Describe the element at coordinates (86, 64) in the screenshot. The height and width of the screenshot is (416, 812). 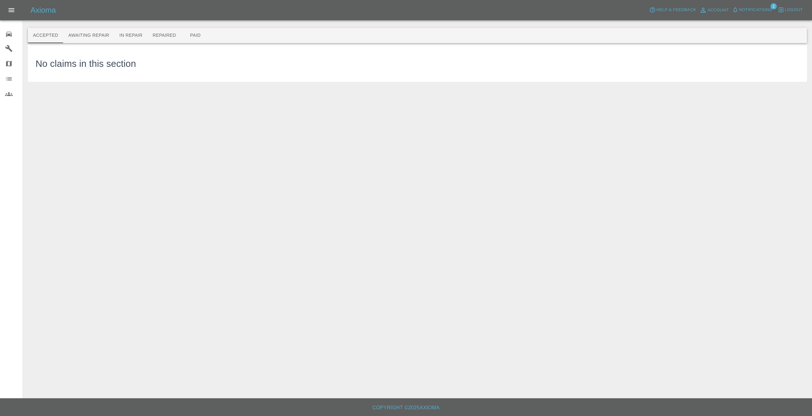
I see `h3: No claims in this section` at that location.